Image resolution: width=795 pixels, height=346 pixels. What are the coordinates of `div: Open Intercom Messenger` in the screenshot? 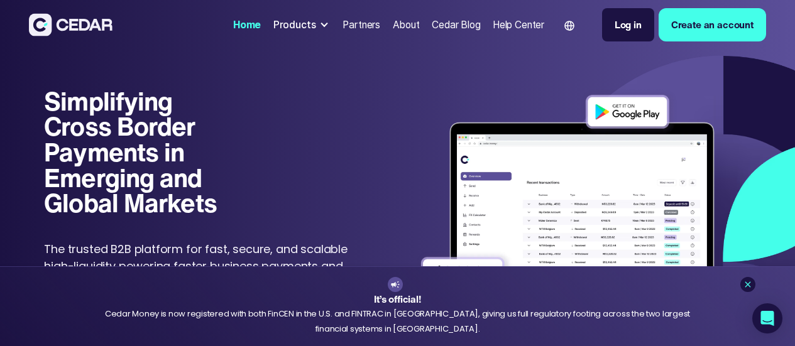 It's located at (768, 319).